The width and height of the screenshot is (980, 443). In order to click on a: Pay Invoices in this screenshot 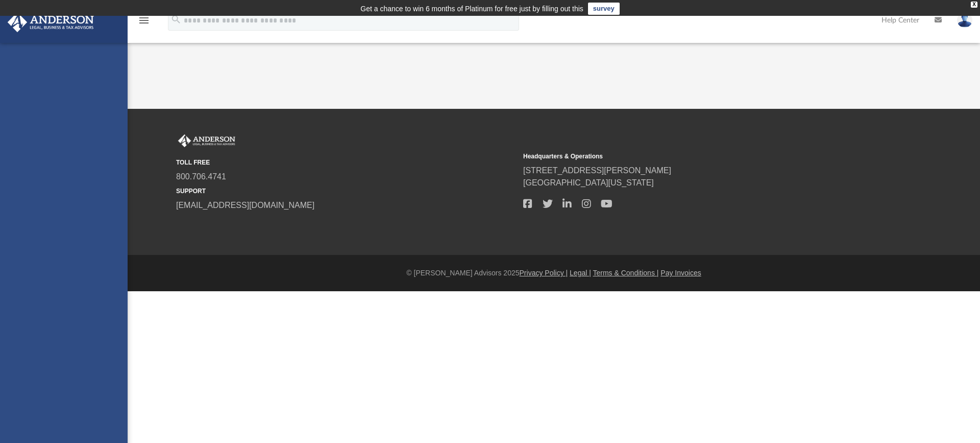, I will do `click(681, 273)`.